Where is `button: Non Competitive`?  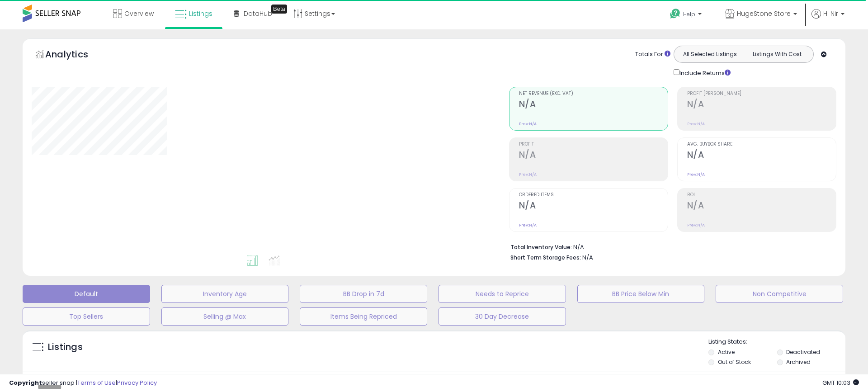 button: Non Competitive is located at coordinates (780, 294).